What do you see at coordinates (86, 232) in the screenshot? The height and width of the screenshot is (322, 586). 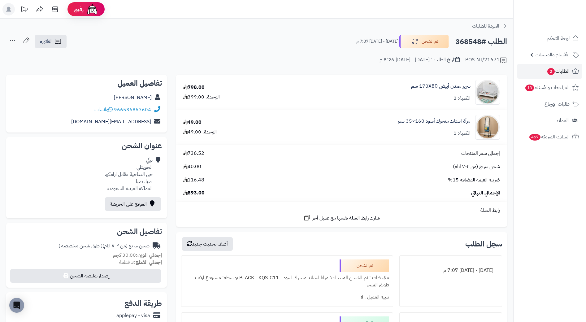 I see `h2: تفاصيل الشحن` at bounding box center [86, 232].